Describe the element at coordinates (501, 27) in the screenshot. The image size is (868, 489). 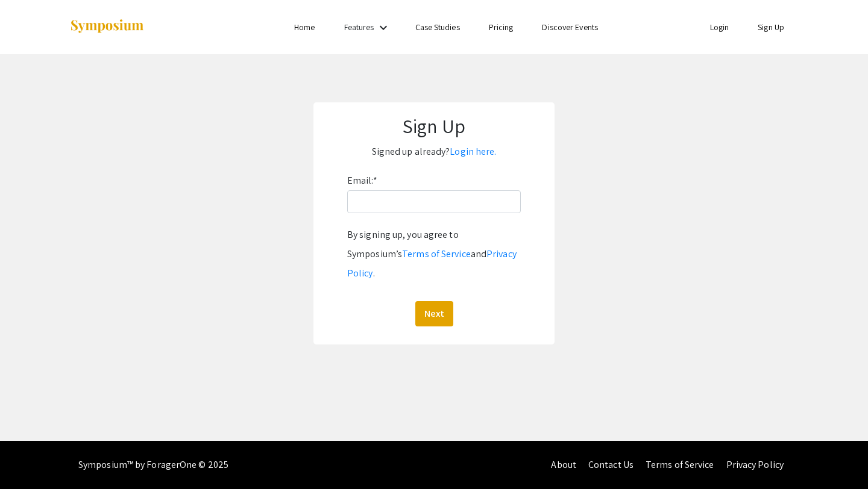
I see `a: Pricing` at that location.